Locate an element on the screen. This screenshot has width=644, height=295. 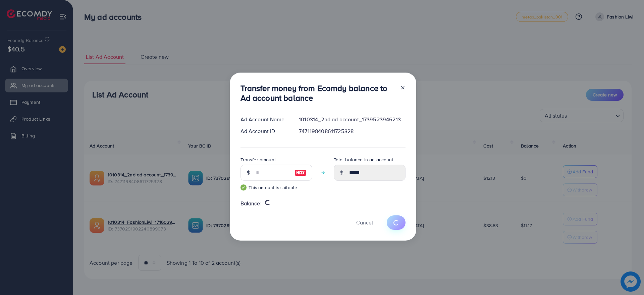
span: Balance: is located at coordinates (251, 203).